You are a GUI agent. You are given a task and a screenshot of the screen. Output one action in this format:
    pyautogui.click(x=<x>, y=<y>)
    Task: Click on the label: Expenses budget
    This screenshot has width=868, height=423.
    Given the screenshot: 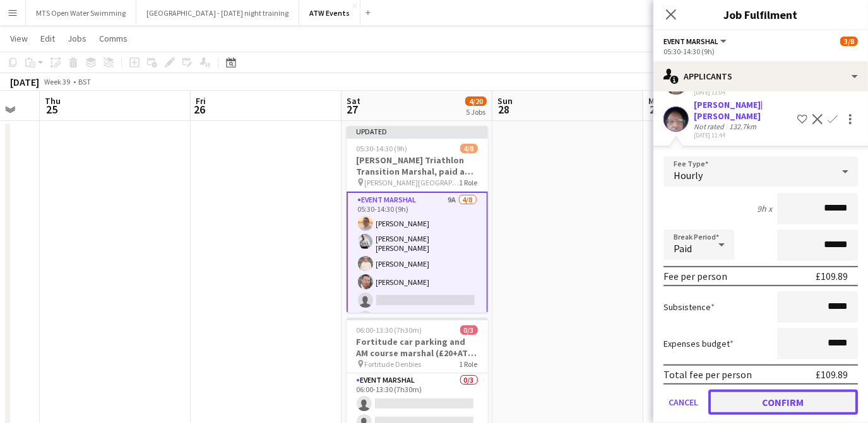 What is the action you would take?
    pyautogui.click(x=698, y=344)
    